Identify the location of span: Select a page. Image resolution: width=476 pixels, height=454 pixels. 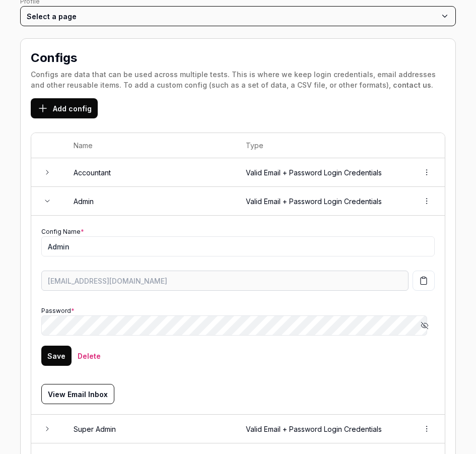
(52, 16).